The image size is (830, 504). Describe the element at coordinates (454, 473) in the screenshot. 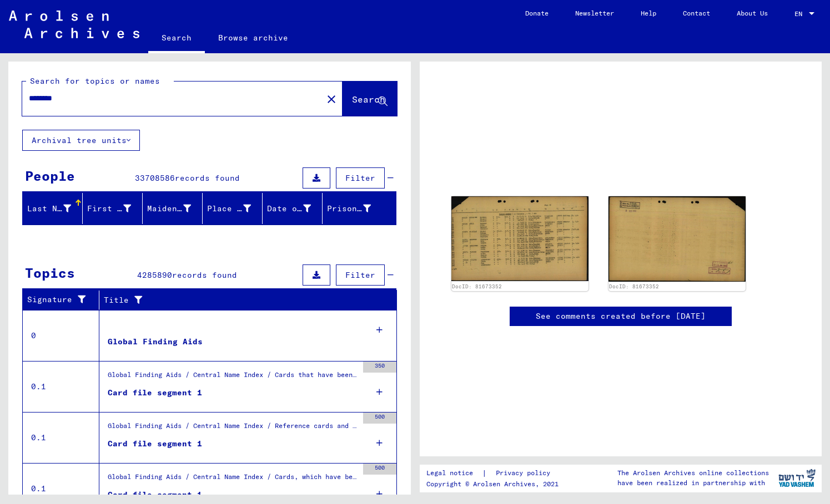

I see `a: Legal notice` at that location.